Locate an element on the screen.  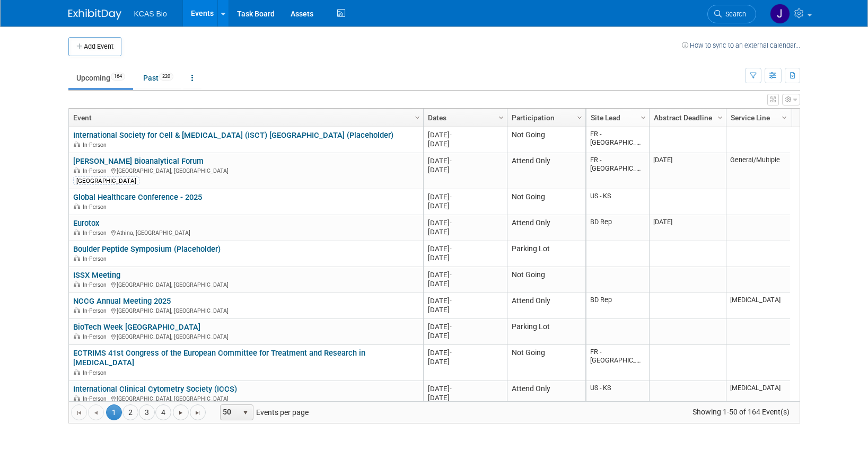
a: Past220 is located at coordinates (158, 78).